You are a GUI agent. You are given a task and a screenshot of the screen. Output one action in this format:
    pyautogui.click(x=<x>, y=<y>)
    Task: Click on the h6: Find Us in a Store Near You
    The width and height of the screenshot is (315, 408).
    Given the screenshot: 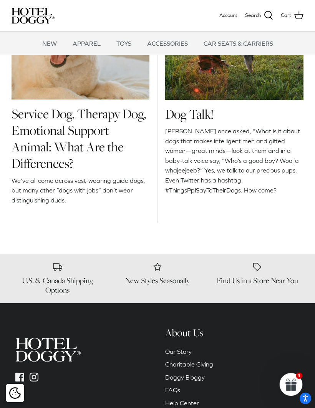 What is the action you would take?
    pyautogui.click(x=257, y=281)
    